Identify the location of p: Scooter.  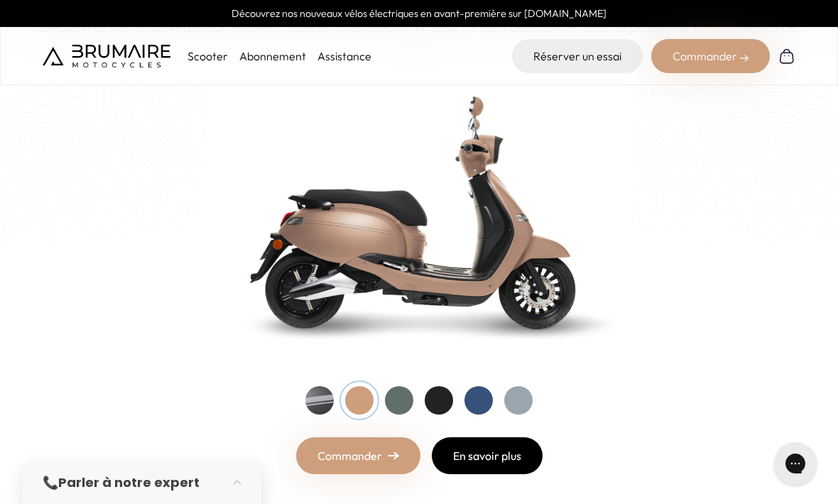
(208, 56).